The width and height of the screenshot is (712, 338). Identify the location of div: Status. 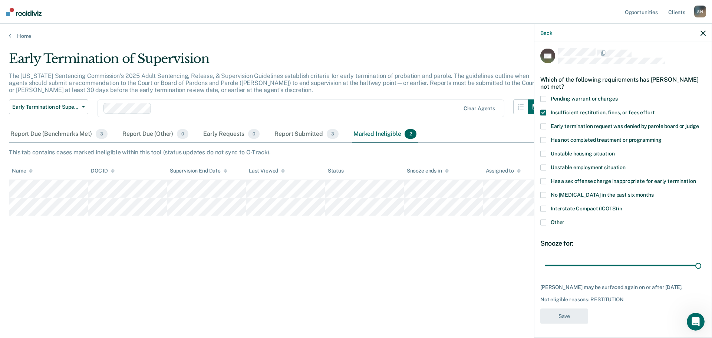
(335, 171).